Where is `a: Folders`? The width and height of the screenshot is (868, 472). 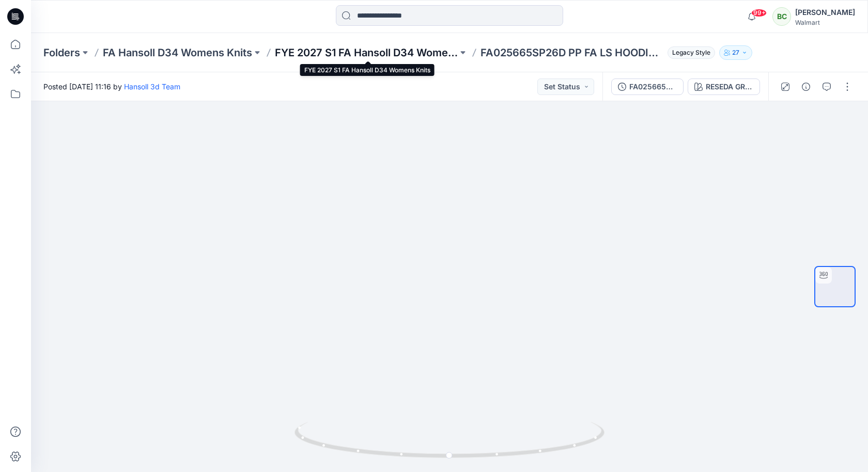 a: Folders is located at coordinates (62, 53).